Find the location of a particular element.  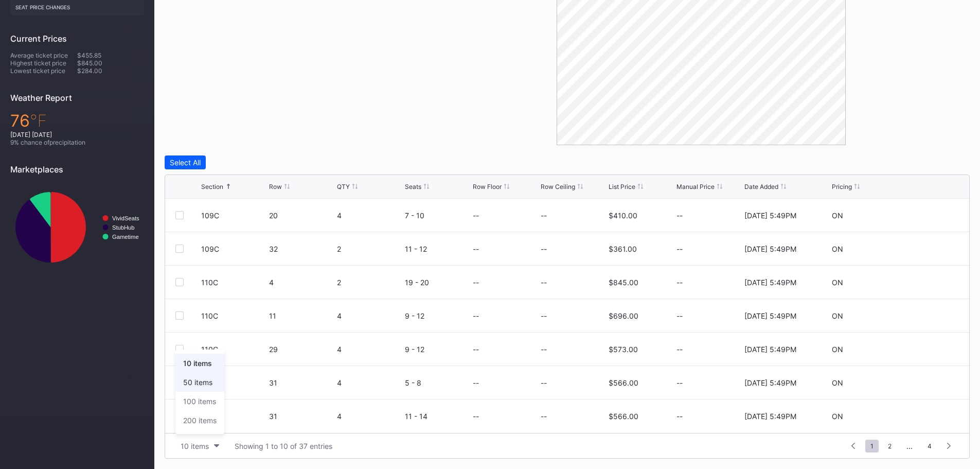

div: 100 items is located at coordinates (200, 401).